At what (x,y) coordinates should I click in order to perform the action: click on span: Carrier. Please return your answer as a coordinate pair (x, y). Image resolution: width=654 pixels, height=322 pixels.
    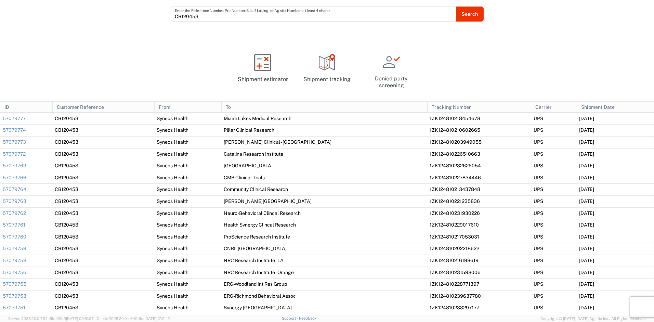
    Looking at the image, I should click on (544, 107).